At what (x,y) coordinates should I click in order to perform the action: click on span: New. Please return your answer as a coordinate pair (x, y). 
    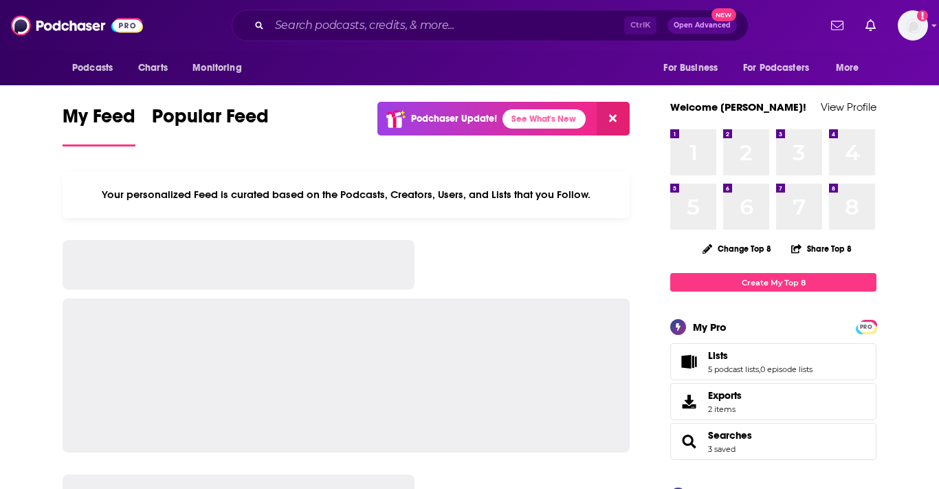
    Looking at the image, I should click on (724, 14).